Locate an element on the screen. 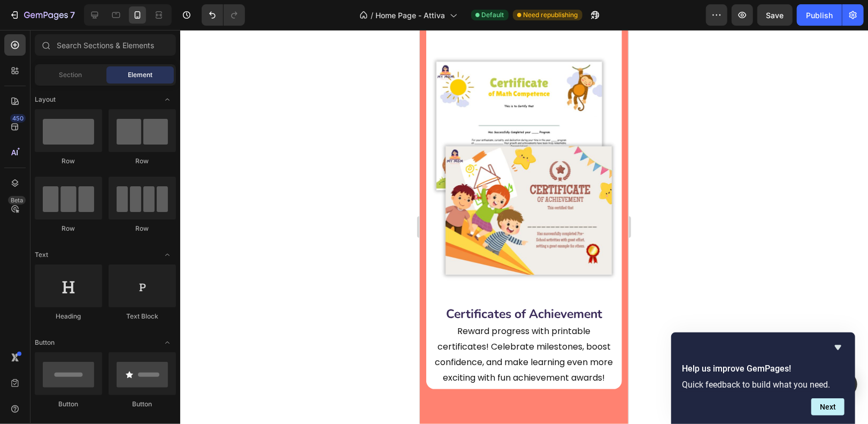 This screenshot has height=424, width=868. span: Element is located at coordinates (140, 75).